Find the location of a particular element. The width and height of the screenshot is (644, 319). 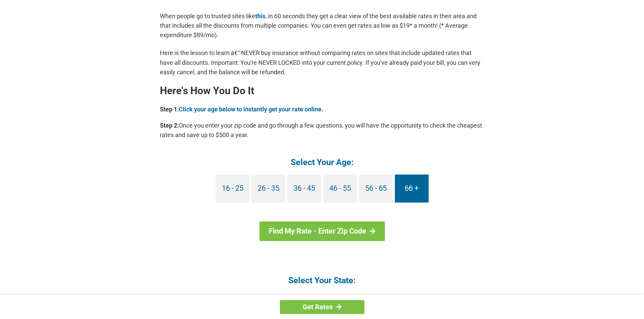

a: 56 - 65 is located at coordinates (376, 188).